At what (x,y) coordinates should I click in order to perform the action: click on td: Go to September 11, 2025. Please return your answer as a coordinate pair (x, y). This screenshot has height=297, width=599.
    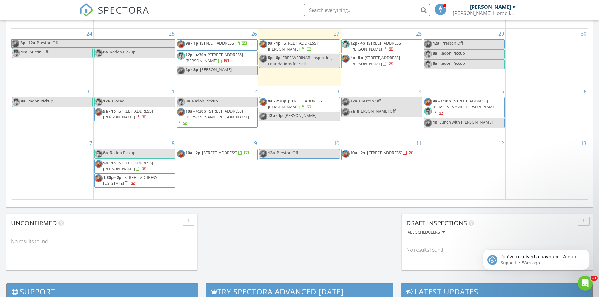
    Looking at the image, I should click on (382, 169).